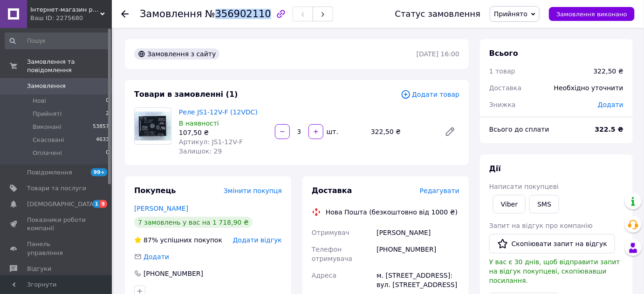 This screenshot has height=294, width=644. I want to click on div: 7 замовлень у вас на 1 718,90 ₴, so click(193, 223).